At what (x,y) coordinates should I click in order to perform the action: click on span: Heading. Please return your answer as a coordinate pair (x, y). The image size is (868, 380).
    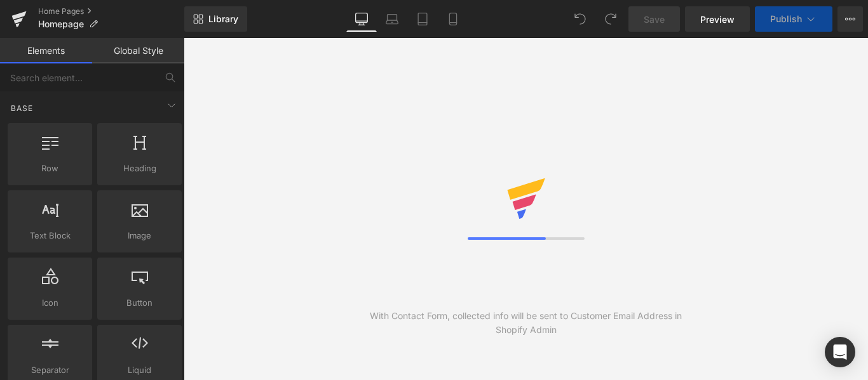
    Looking at the image, I should click on (139, 168).